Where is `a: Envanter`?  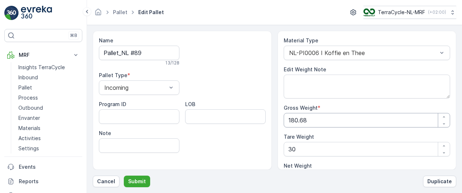
a: Envanter is located at coordinates (49, 118).